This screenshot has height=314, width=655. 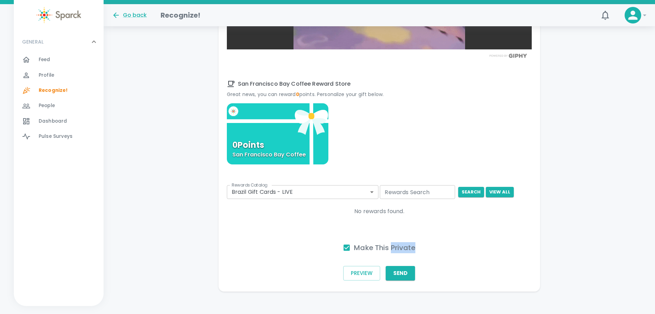 What do you see at coordinates (380, 94) in the screenshot?
I see `div: Great news, you can reward points. Personalize your gift below.` at bounding box center [380, 94].